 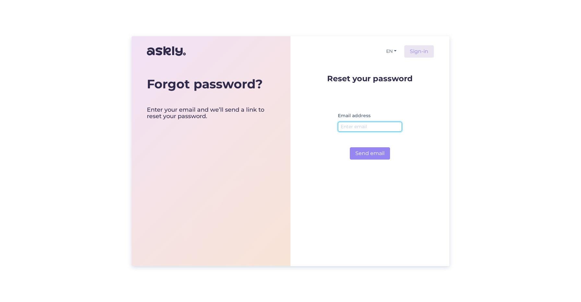 I want to click on div: Enter your email and we’ll send a link to reset your password., so click(x=211, y=113).